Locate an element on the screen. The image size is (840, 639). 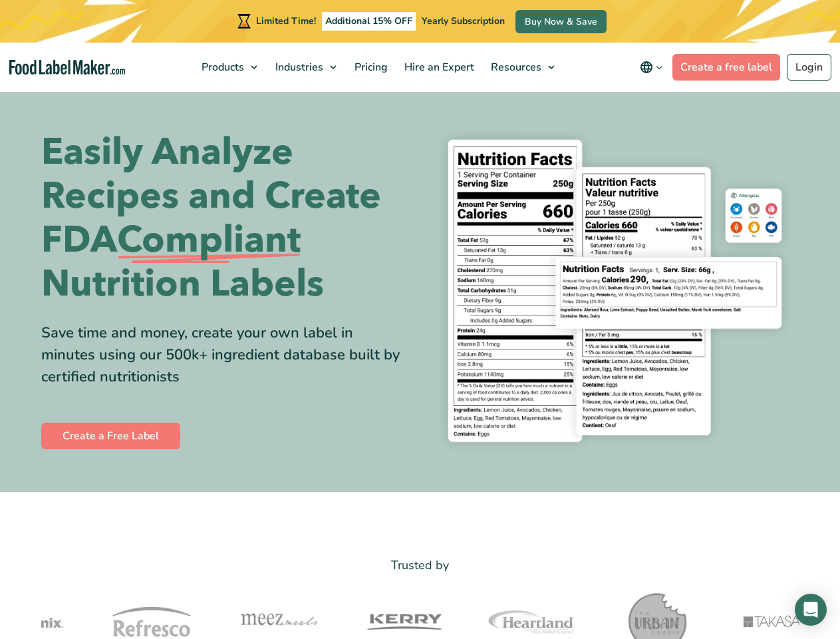
a: Pricing is located at coordinates (369, 67).